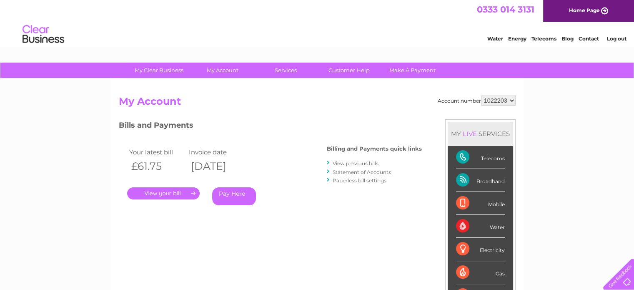  Describe the element at coordinates (588, 38) in the screenshot. I see `a: Contact` at that location.